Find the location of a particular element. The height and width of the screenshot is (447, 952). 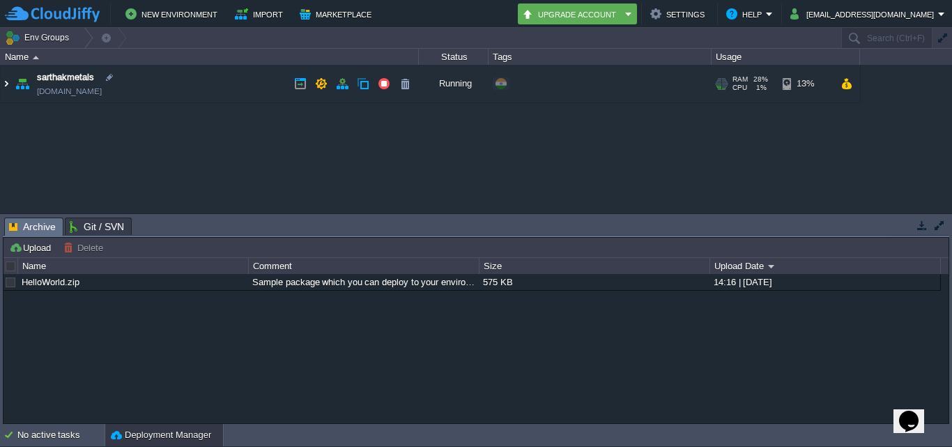

span: Git / SVN is located at coordinates (97, 227).